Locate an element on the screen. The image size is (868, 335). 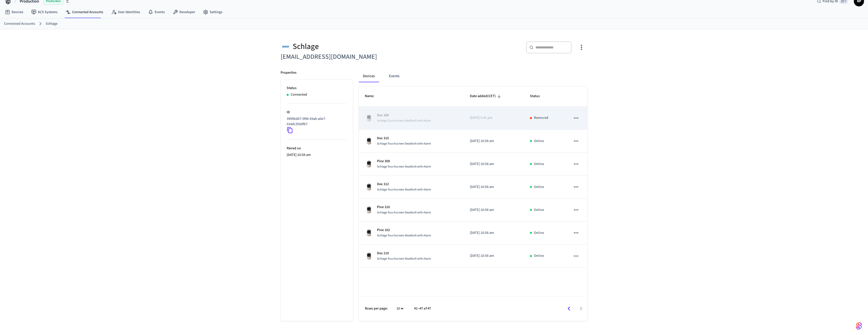
p: Dex 210 is located at coordinates (404, 254).